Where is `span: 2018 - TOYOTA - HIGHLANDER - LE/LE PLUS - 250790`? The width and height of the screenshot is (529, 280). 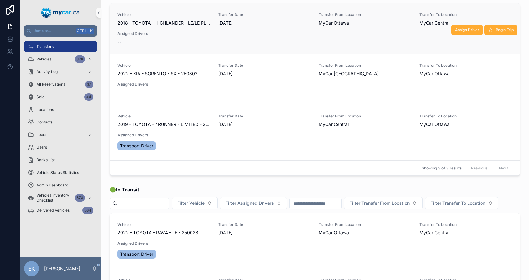
span: 2018 - TOYOTA - HIGHLANDER - LE/LE PLUS - 250790 is located at coordinates (164, 23).